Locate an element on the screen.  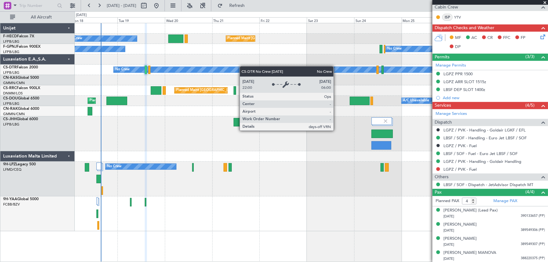
a: LGPZ / PVK - Handling - Goldair LGKF / EFL is located at coordinates (485, 130).